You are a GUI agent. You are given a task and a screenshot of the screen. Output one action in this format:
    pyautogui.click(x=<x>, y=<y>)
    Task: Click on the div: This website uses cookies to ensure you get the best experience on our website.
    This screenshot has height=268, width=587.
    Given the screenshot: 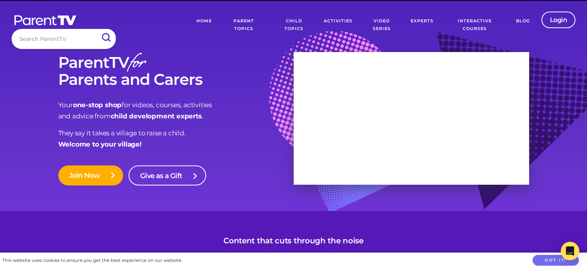 What is the action you would take?
    pyautogui.click(x=92, y=261)
    